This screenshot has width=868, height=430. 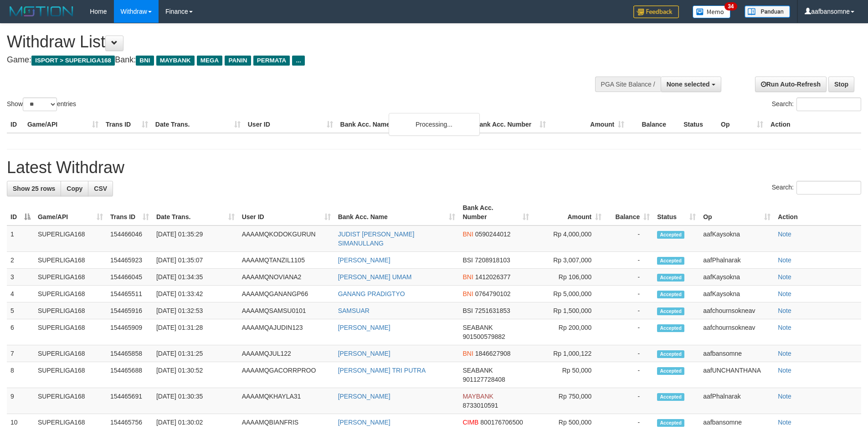 What do you see at coordinates (41, 11) in the screenshot?
I see `img: MOTION_logo.png` at bounding box center [41, 11].